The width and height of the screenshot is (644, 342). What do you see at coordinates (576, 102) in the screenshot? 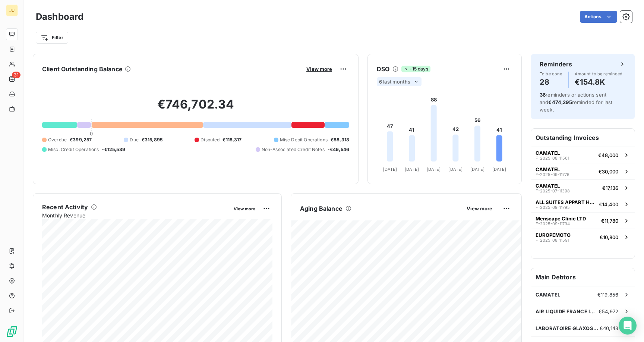
I see `span: reminders or actions sent and reminded for last week.` at bounding box center [576, 102].